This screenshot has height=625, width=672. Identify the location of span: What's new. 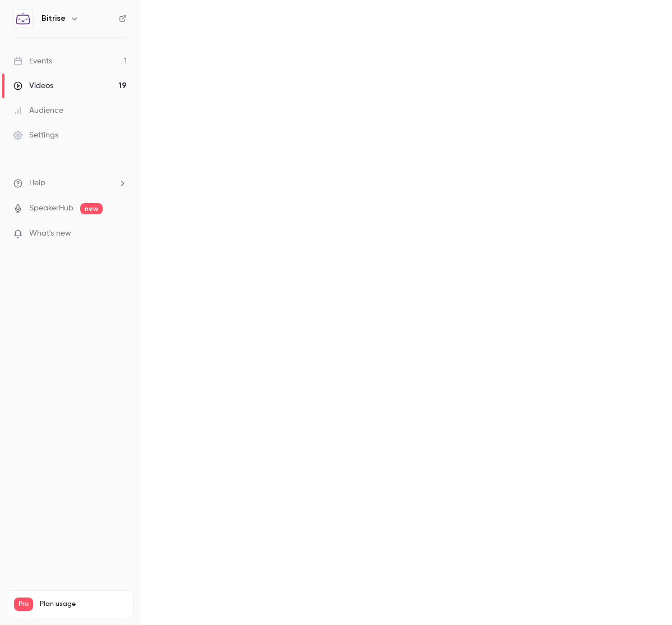
(50, 233).